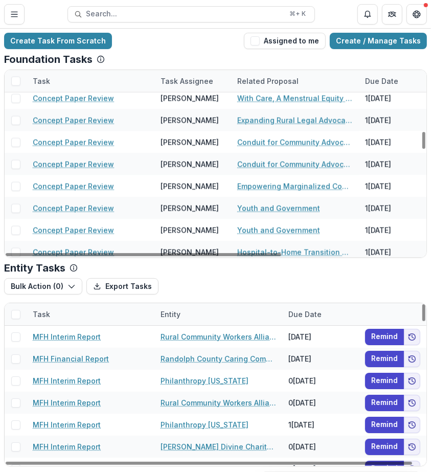  Describe the element at coordinates (43, 287) in the screenshot. I see `button: Bulk Action (0)` at that location.